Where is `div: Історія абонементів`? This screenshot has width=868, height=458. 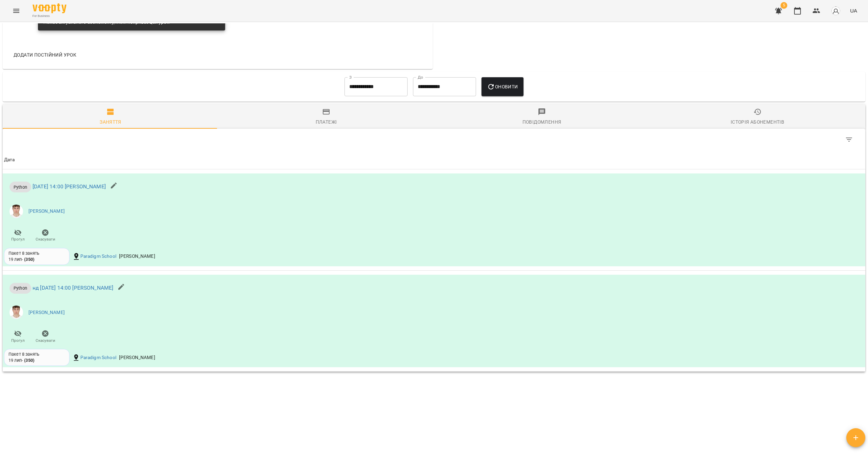 div: Історія абонементів is located at coordinates (757, 122).